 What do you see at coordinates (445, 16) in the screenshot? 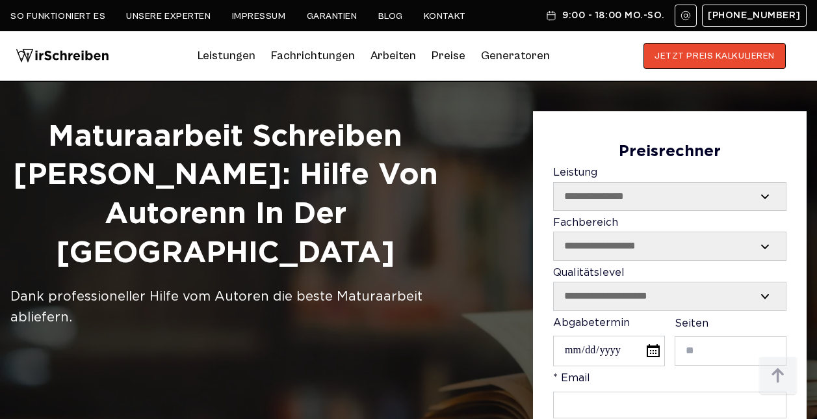
I see `a: Kontakt` at bounding box center [445, 16].